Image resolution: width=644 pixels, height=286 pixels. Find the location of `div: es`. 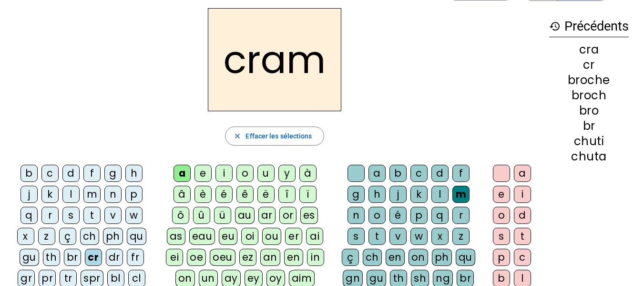

div: es is located at coordinates (309, 215).